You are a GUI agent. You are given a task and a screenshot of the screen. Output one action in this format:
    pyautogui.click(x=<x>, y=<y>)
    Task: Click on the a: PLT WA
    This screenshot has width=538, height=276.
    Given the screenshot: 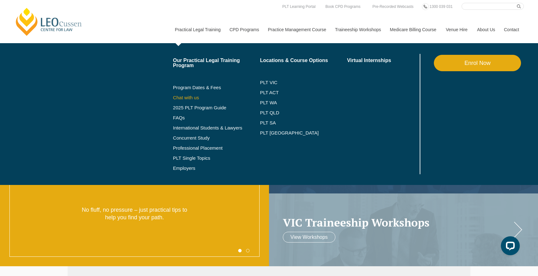 What is the action you would take?
    pyautogui.click(x=296, y=103)
    